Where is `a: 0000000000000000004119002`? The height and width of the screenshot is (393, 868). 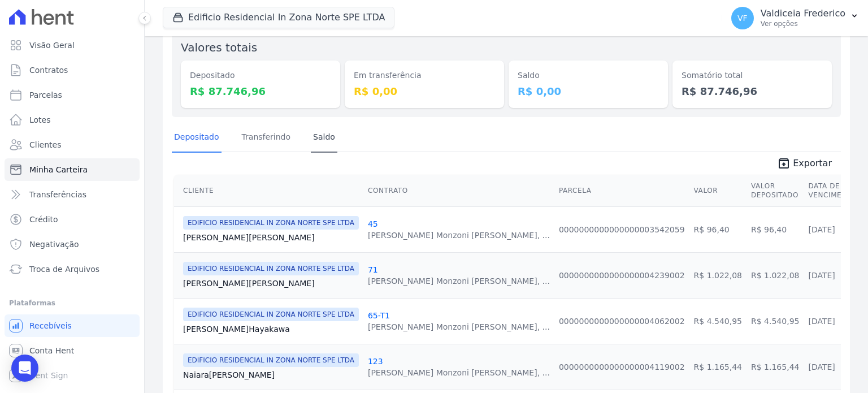
a: 0000000000000000004119002 is located at coordinates (622, 367).